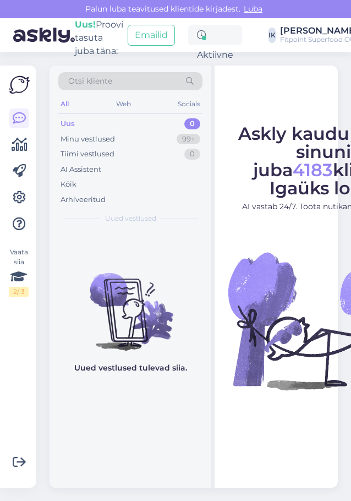 This screenshot has height=501, width=351. Describe the element at coordinates (87, 154) in the screenshot. I see `div: Tiimi vestlused` at that location.